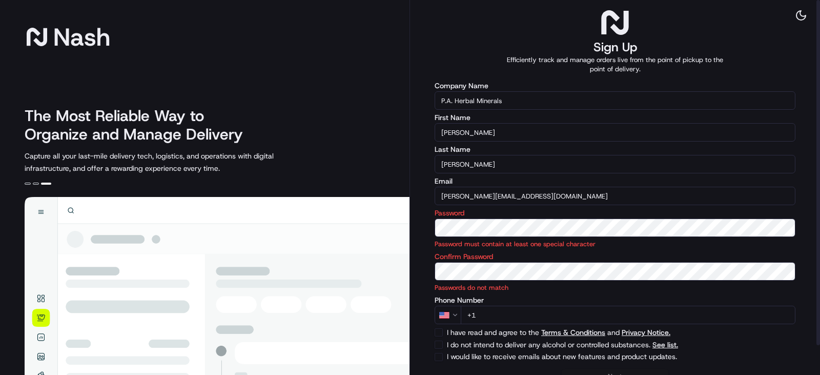  I want to click on input: Enter phone number, so click(628, 315).